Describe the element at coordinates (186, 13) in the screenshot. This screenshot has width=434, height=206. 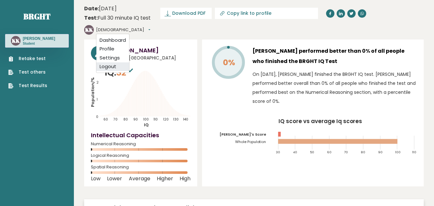
I see `a: Download PDF` at that location.